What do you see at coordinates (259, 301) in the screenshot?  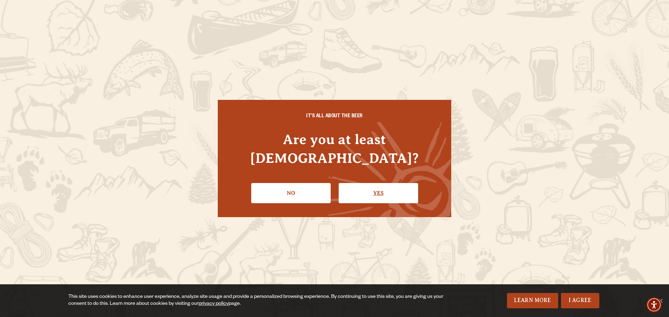 I see `div: This site uses cookies to enhance user experience, analyze site usage and provide a personalized ...` at bounding box center [259, 301].